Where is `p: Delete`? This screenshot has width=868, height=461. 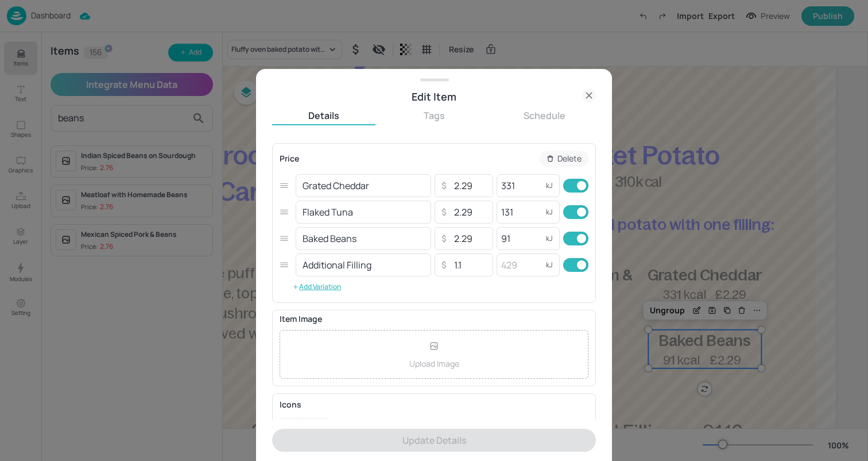
p: Delete is located at coordinates (570, 159).